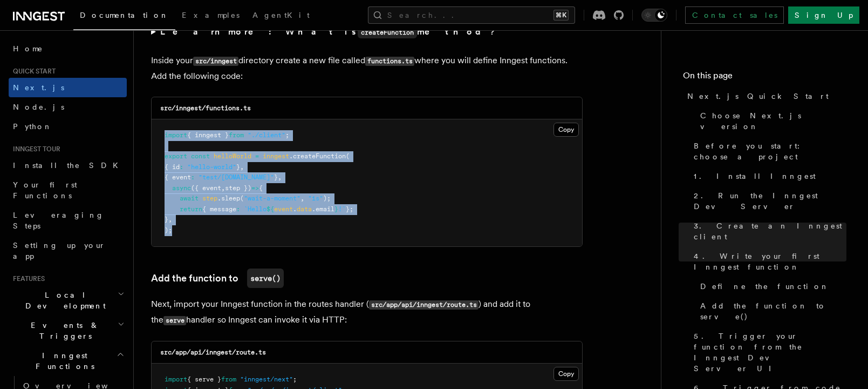  Describe the element at coordinates (211, 15) in the screenshot. I see `span: Examples` at that location.